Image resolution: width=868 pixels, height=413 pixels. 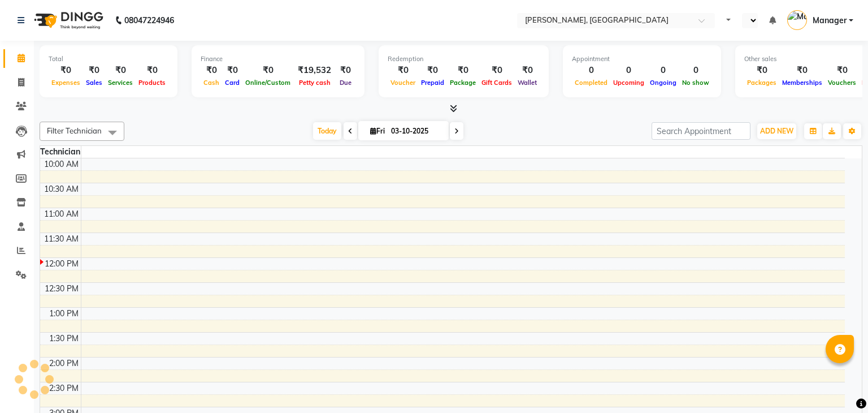 What do you see at coordinates (497, 83) in the screenshot?
I see `span: Gift Cards` at bounding box center [497, 83].